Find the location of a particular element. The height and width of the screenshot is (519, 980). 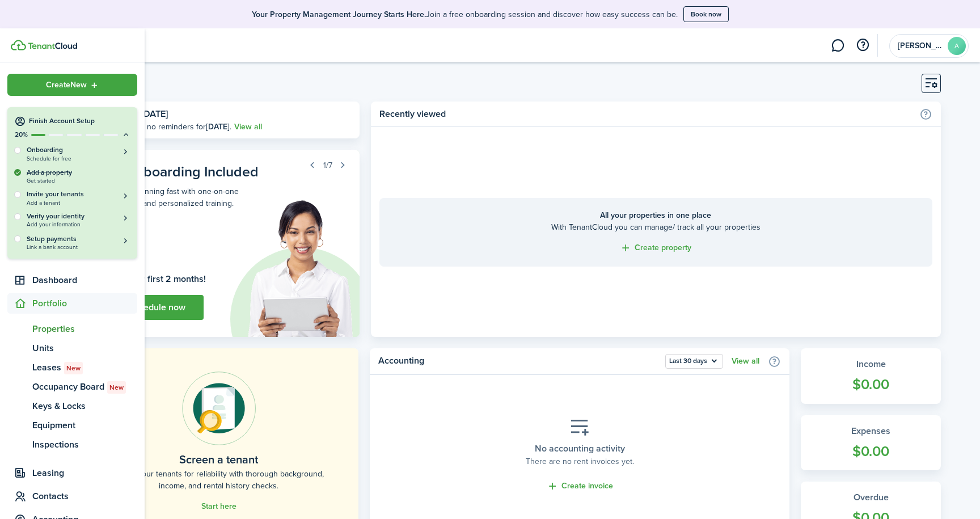

home-placeholder-title: Screen a tenant is located at coordinates (218, 459).